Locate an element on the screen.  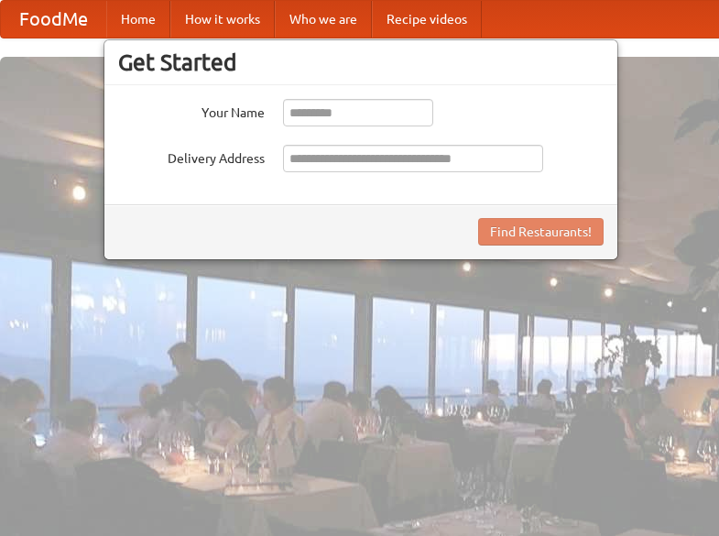
label: Delivery Address is located at coordinates (192, 156).